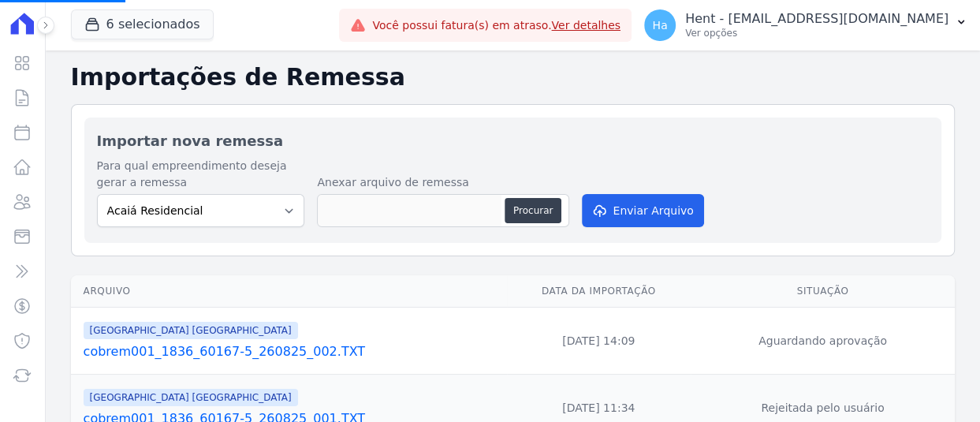 The image size is (980, 422). What do you see at coordinates (598, 291) in the screenshot?
I see `th: Data da Importação` at bounding box center [598, 291].